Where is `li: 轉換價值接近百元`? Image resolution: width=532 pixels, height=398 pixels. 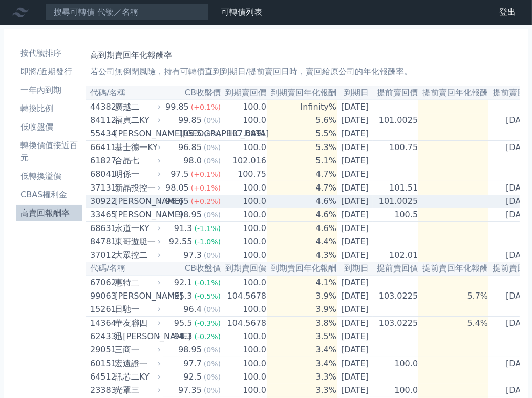
li: 轉換價值接近百元 is located at coordinates (49, 152).